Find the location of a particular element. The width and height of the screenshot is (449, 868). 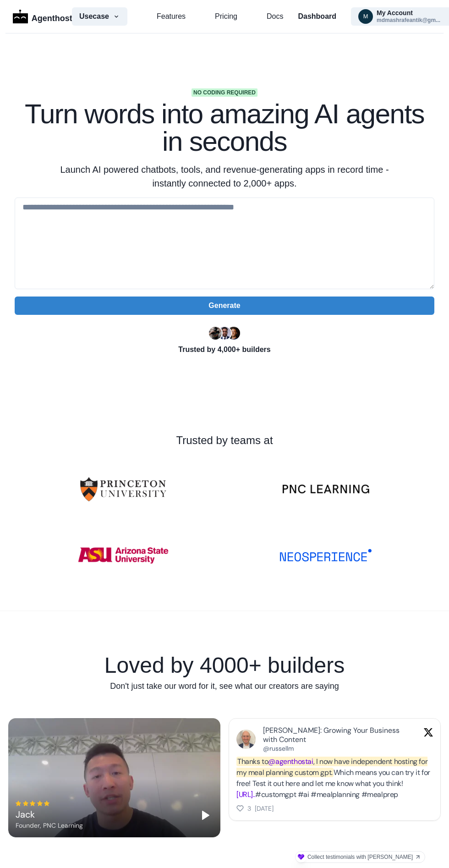

button: Usecase is located at coordinates (99, 17).